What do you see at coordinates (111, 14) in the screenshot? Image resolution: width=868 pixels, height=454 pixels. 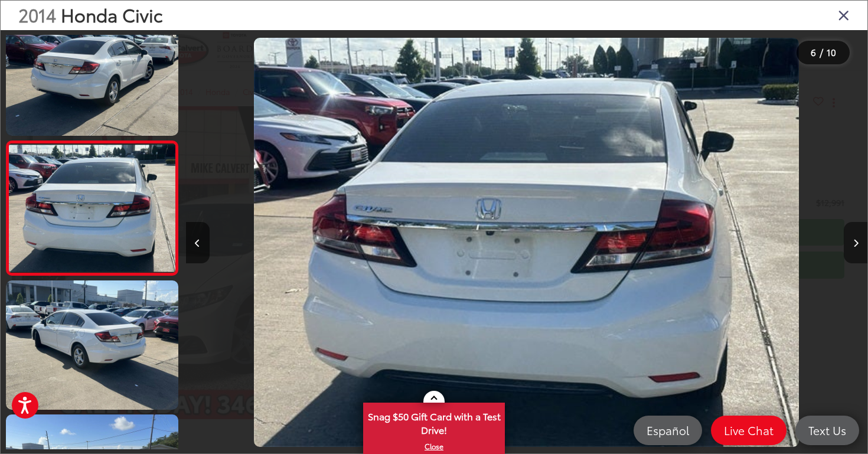 I see `span: Honda Civic` at bounding box center [111, 14].